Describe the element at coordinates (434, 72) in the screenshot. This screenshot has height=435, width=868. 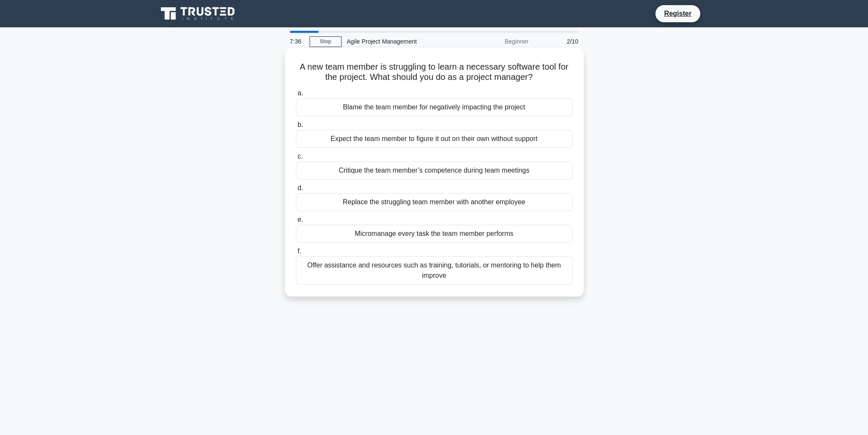
I see `h5: A new team member is struggling to learn a necessary software tool for the project. What should y...` at that location.